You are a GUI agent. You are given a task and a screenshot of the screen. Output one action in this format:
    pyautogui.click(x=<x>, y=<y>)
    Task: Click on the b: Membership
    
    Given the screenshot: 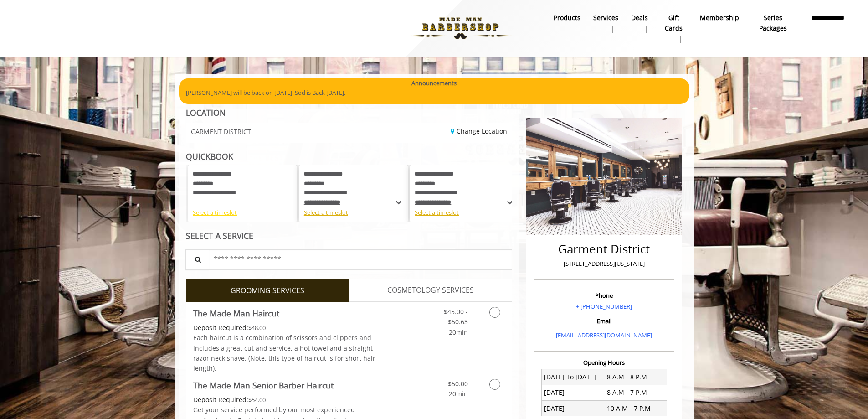 What is the action you would take?
    pyautogui.click(x=719, y=18)
    